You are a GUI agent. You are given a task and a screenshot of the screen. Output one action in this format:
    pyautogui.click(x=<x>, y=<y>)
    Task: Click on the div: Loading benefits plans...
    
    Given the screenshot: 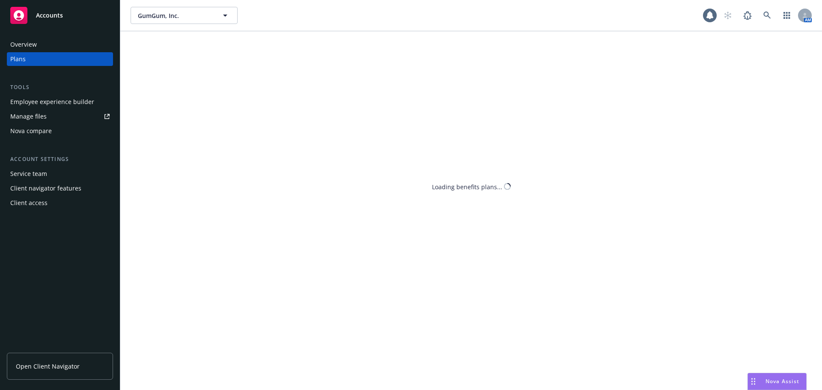 What is the action you would take?
    pyautogui.click(x=467, y=186)
    